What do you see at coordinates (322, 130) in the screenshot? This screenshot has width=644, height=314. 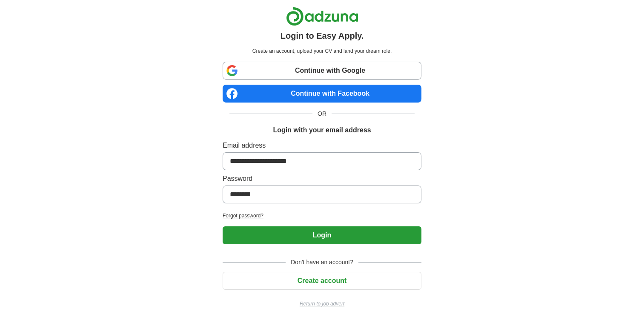 I see `h1: Login with your email address` at bounding box center [322, 130].